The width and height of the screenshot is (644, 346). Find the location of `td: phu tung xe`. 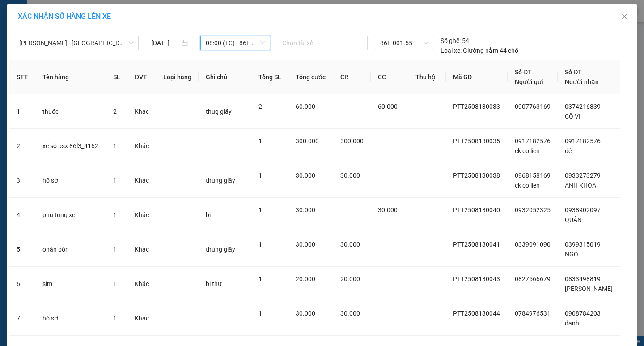

td: phu tung xe is located at coordinates (70, 215).